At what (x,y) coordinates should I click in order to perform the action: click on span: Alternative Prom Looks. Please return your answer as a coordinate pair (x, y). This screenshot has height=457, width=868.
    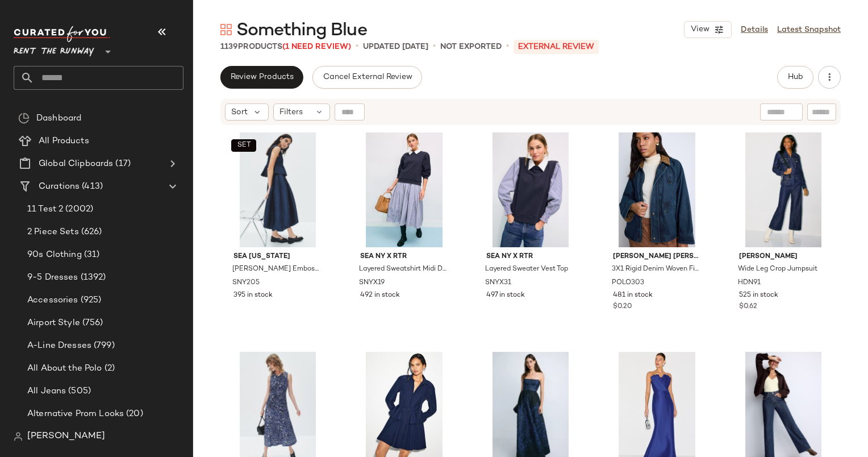
    Looking at the image, I should click on (76, 413).